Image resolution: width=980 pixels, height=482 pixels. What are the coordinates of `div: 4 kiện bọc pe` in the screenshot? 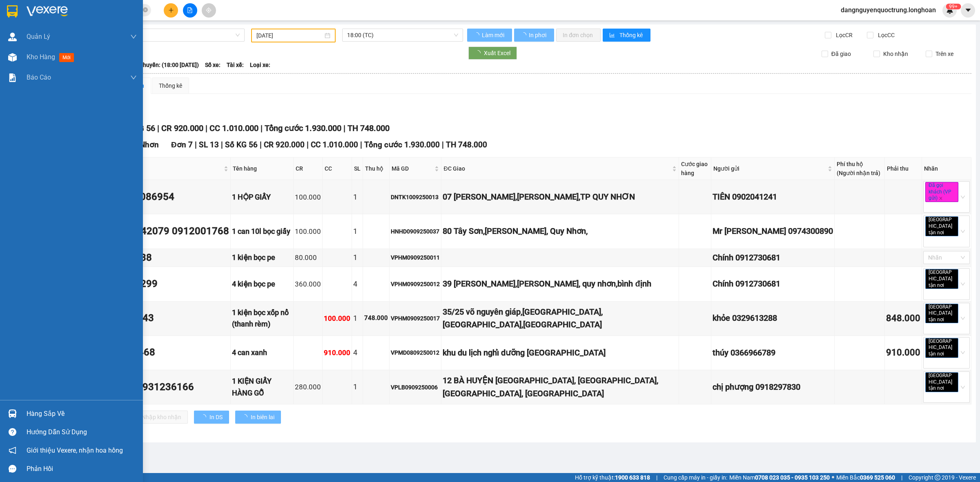 It's located at (262, 284).